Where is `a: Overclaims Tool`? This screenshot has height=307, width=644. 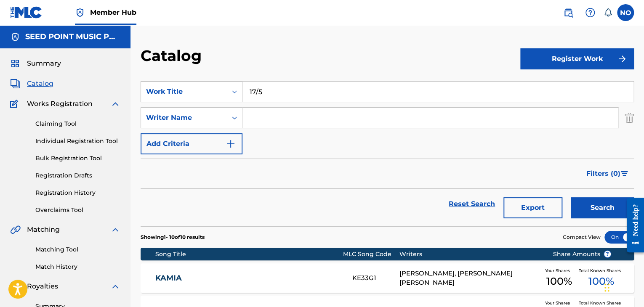
a: Overclaims Tool is located at coordinates (78, 210).